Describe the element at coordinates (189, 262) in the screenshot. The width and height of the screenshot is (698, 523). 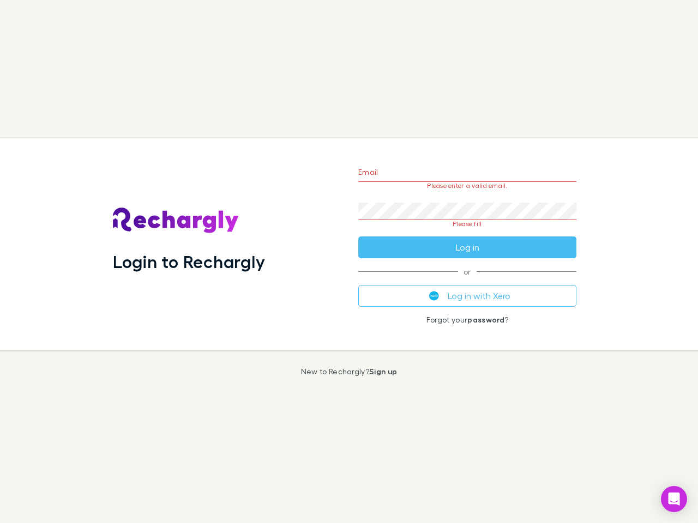
I see `h1: Login to Rechargly` at that location.